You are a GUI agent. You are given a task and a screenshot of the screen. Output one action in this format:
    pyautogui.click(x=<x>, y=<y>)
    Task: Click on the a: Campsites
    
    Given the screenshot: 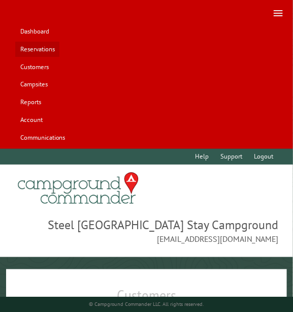 What is the action you would take?
    pyautogui.click(x=34, y=84)
    